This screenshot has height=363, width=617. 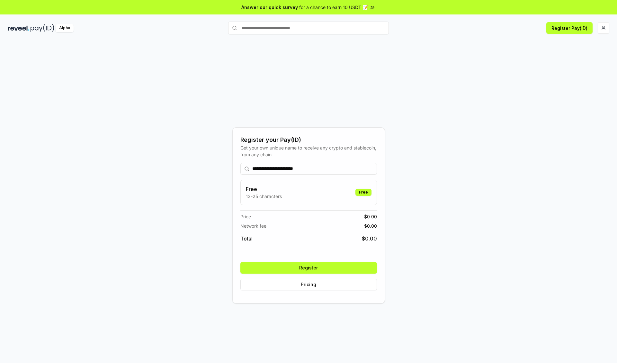 What do you see at coordinates (333, 7) in the screenshot?
I see `span: for a chance to earn 10 USDT 📝` at bounding box center [333, 7].